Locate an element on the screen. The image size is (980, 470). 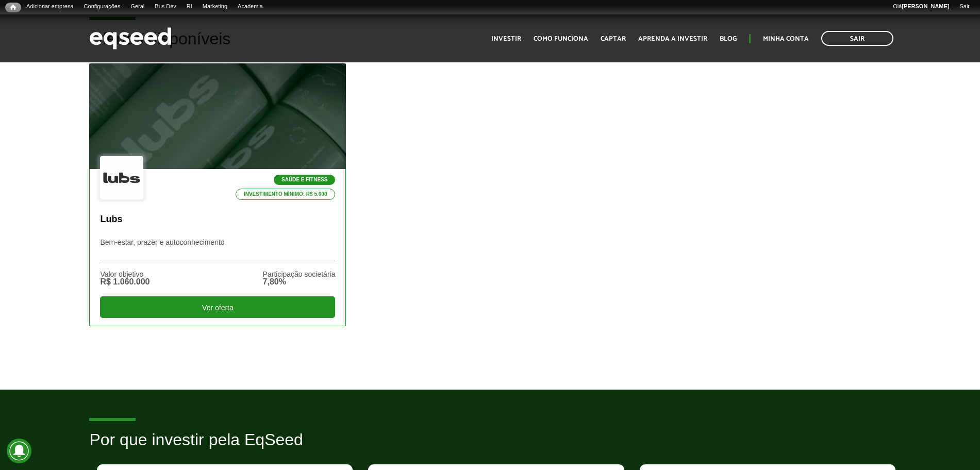
div: Participação societária is located at coordinates (299, 274).